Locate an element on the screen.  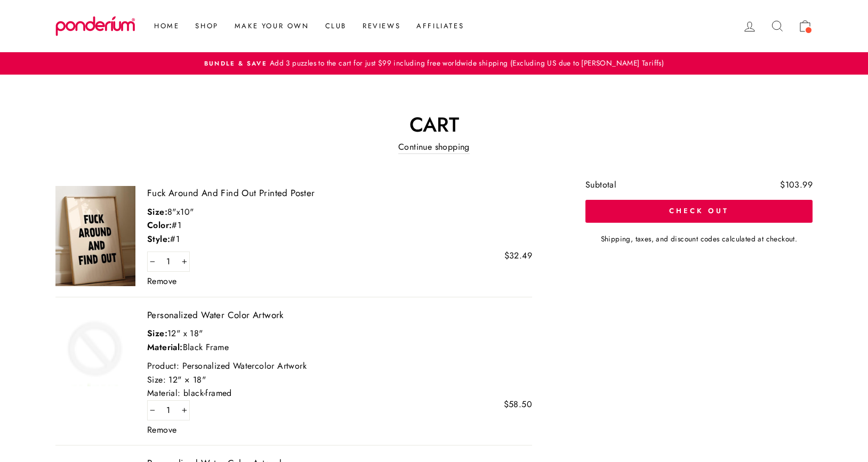
div: Product: Personalized Watercolor Artwork is located at coordinates (340, 366).